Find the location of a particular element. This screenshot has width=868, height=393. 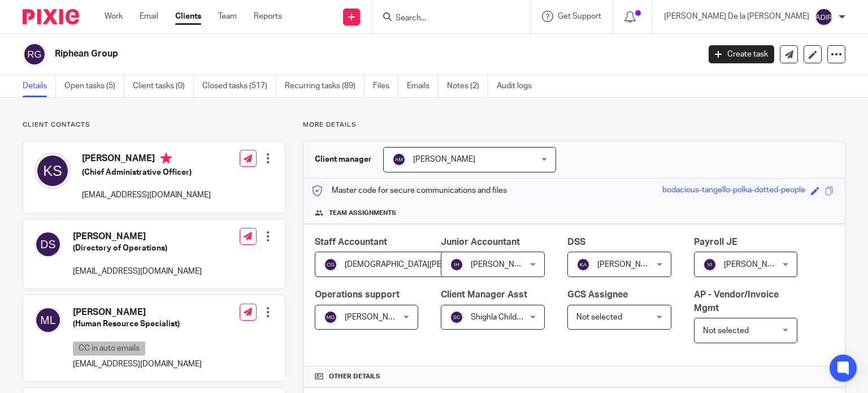

h5: (Chief Administrative Officer) is located at coordinates (146, 172).